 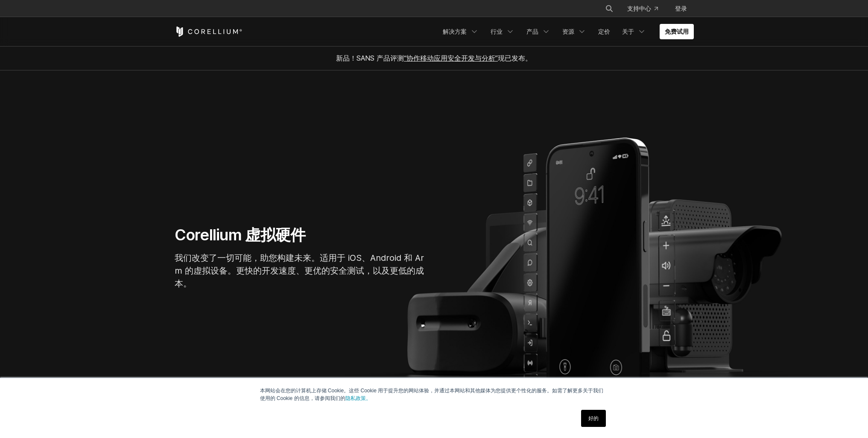 I want to click on button: 搜索, so click(x=609, y=8).